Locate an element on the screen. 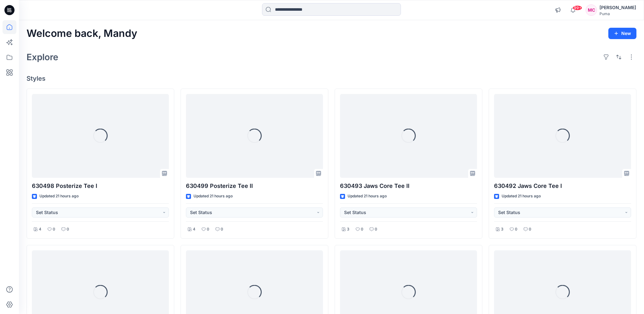  div: Puma is located at coordinates (618, 14).